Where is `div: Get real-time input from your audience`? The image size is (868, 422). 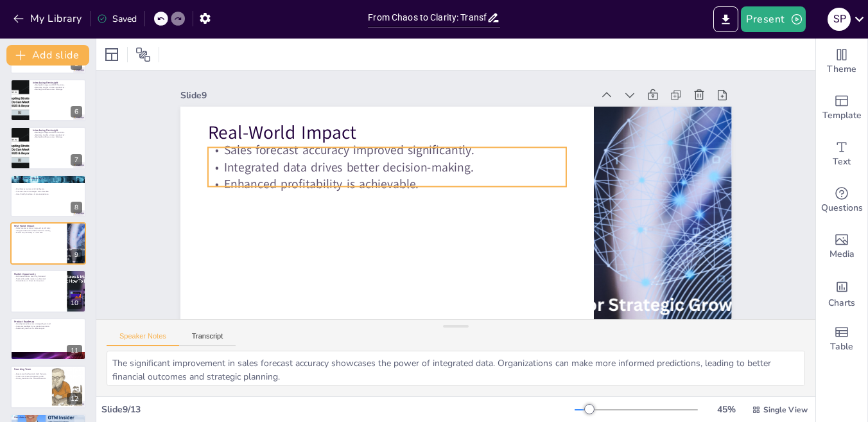
div: Get real-time input from your audience is located at coordinates (842, 201).